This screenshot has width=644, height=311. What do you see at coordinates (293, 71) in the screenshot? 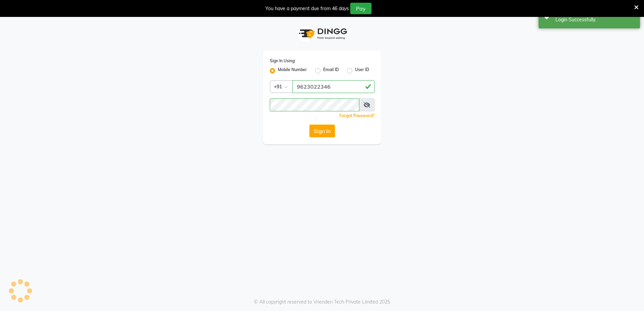
I see `label: Mobile Number` at bounding box center [293, 71].